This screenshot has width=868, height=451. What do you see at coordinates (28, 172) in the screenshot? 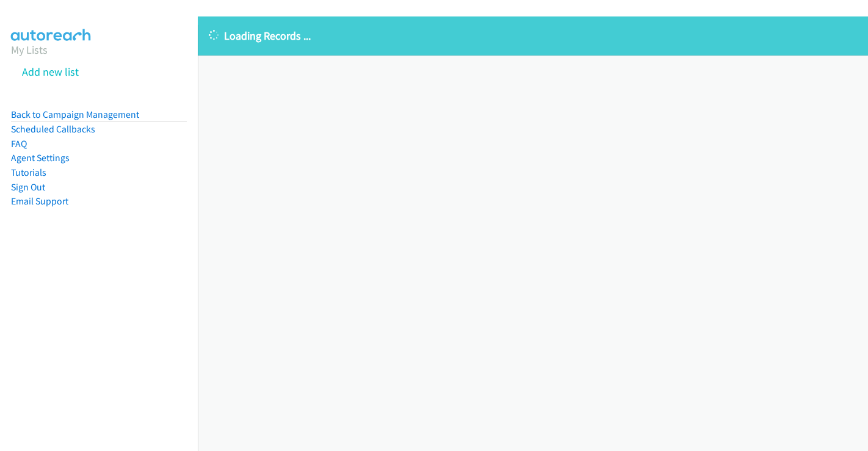
I see `a: Tutorials` at bounding box center [28, 172].